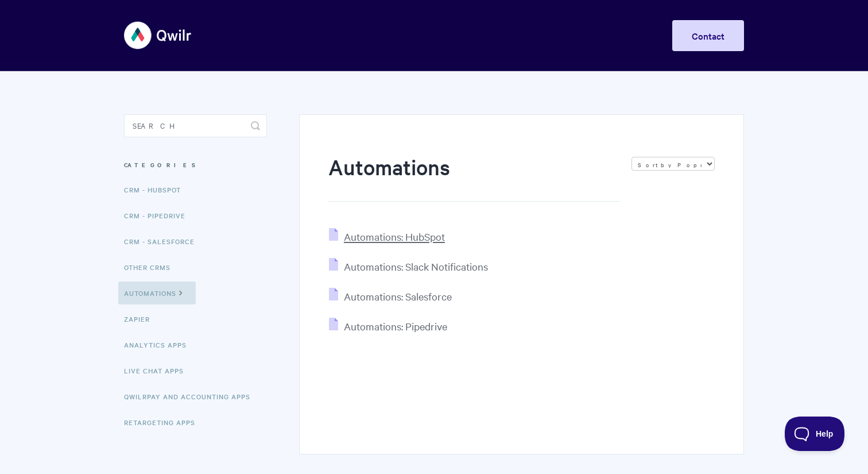 The width and height of the screenshot is (868, 474). I want to click on img: Qwilr Help Center, so click(158, 35).